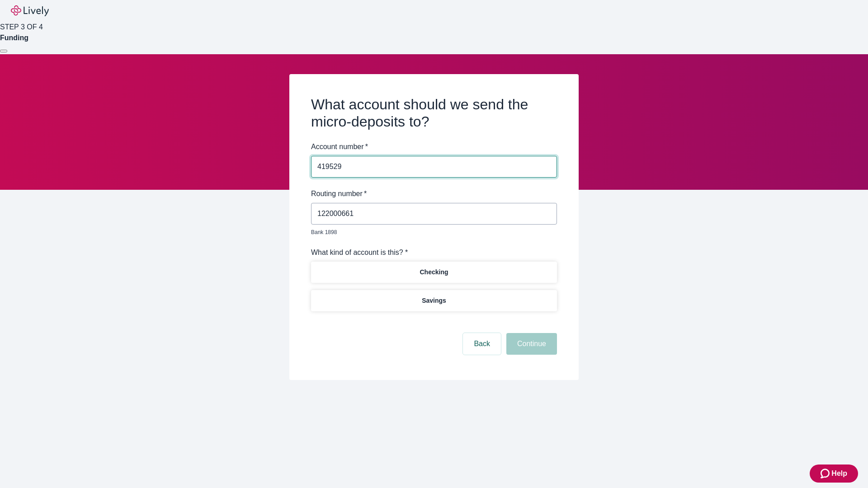 The width and height of the screenshot is (868, 488). What do you see at coordinates (434, 300) in the screenshot?
I see `p: Savings` at bounding box center [434, 300].